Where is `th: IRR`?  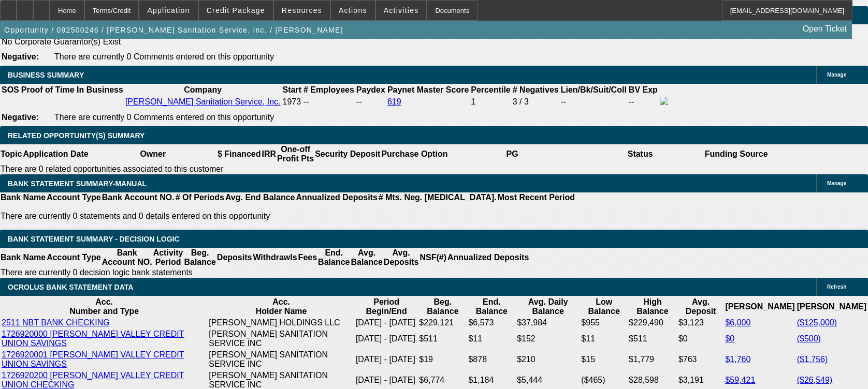 th: IRR is located at coordinates (269, 154).